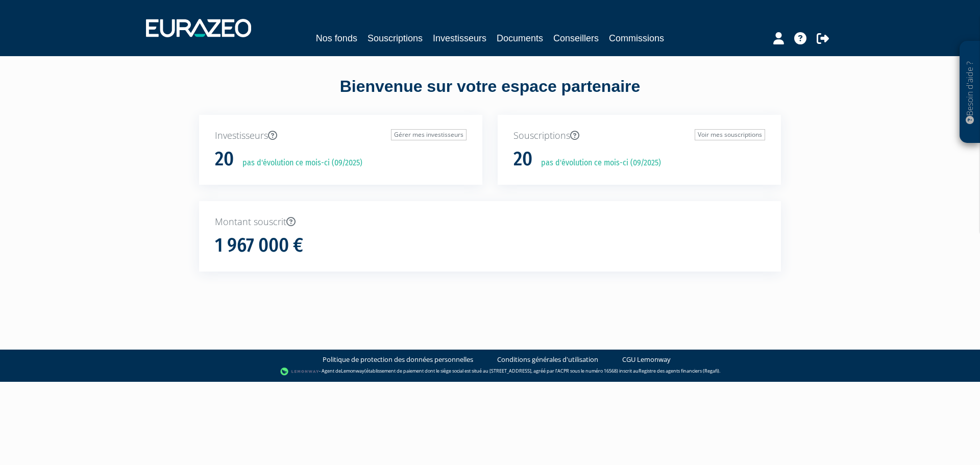 This screenshot has height=465, width=980. I want to click on a: Souscriptions, so click(395, 39).